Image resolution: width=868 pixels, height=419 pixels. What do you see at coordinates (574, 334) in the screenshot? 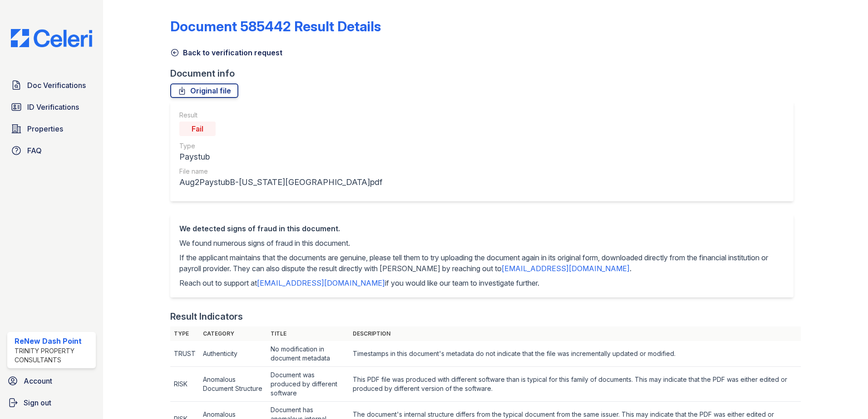
I see `th: Description` at bounding box center [574, 334].